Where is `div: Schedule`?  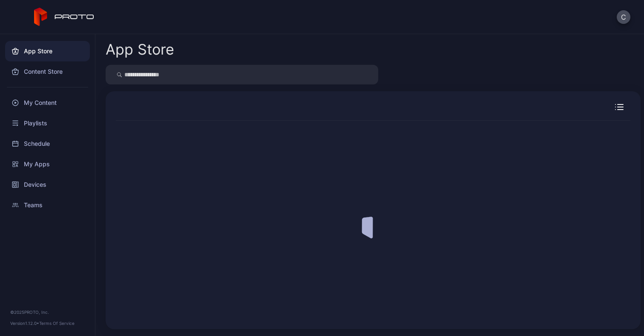
div: Schedule is located at coordinates (47, 144).